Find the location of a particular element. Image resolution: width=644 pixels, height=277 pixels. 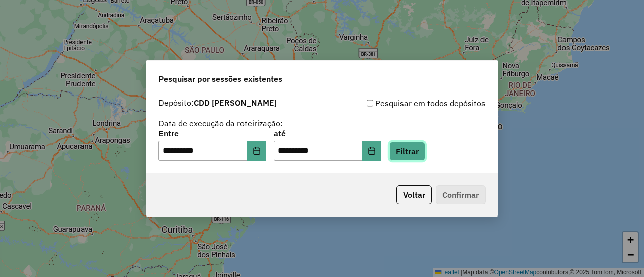

label: Depósito: is located at coordinates (218, 102).